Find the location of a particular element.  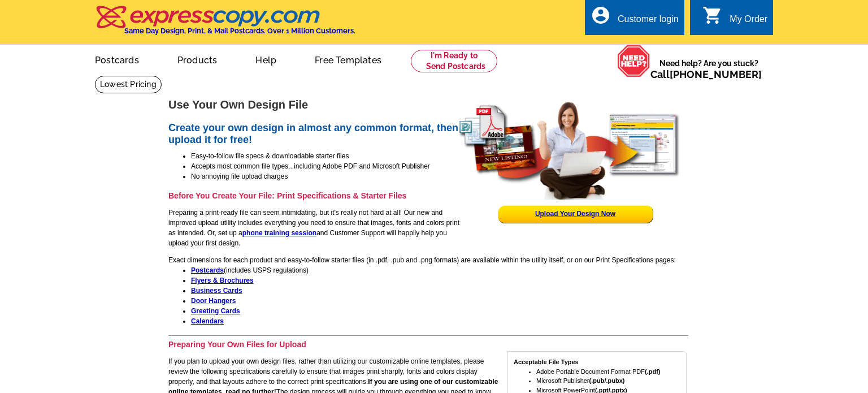

li: Adobe Portable Document Format PDF is located at coordinates (608, 372).